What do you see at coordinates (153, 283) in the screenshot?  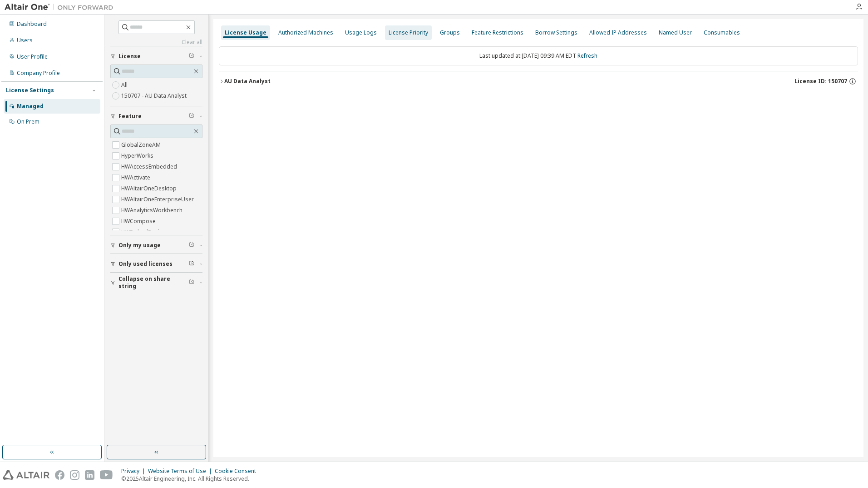 I see `span: Collapse on share string` at bounding box center [153, 283].